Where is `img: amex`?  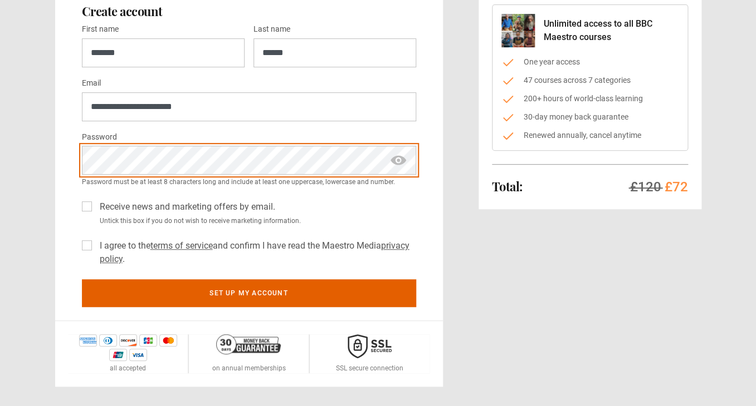 img: amex is located at coordinates (88, 341).